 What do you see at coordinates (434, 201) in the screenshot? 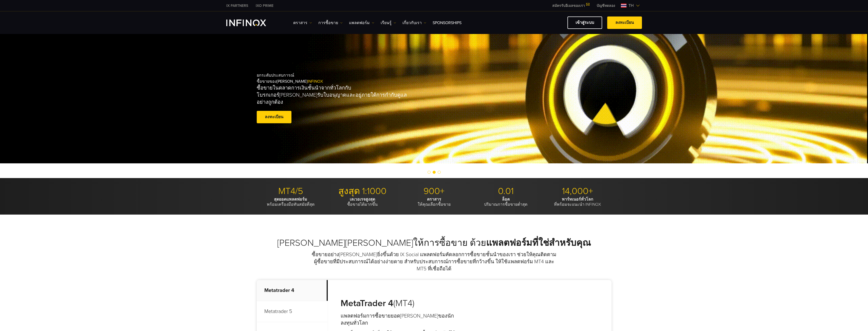
I see `p: ให้คุณเลือกซื้อขาย` at bounding box center [434, 201].